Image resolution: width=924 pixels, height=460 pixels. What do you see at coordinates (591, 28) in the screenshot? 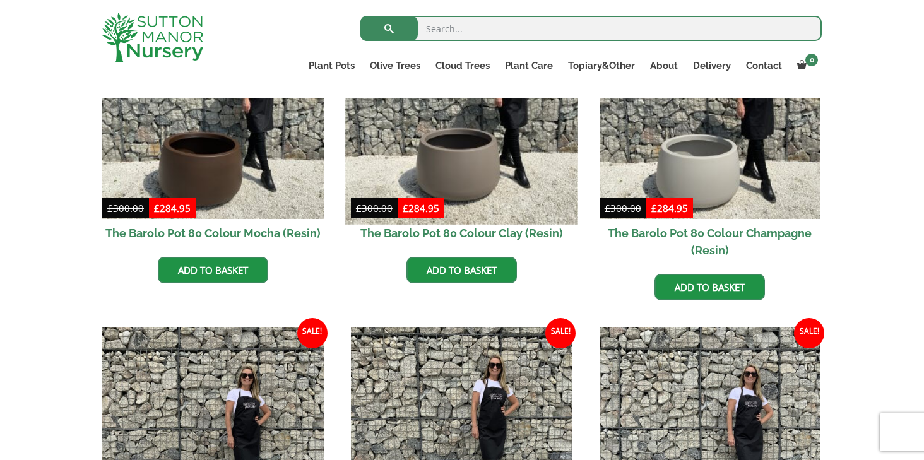
I see `input: Search...` at bounding box center [591, 28].